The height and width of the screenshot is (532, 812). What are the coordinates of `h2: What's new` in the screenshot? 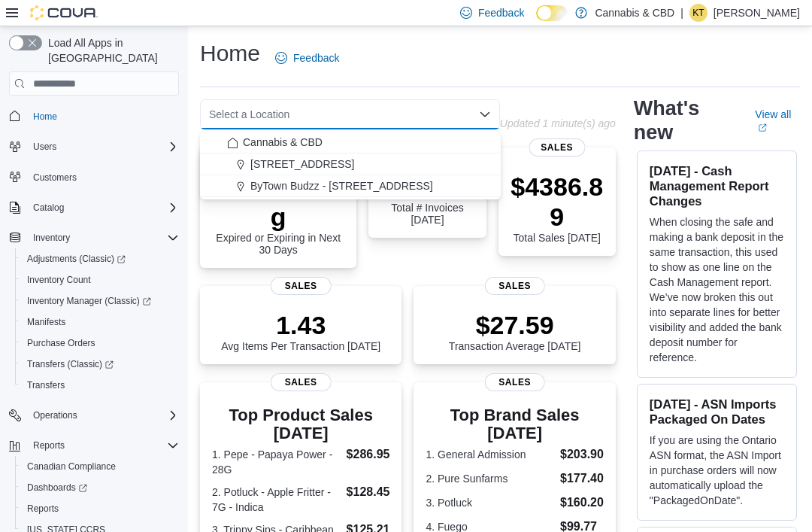 It's located at (686, 120).